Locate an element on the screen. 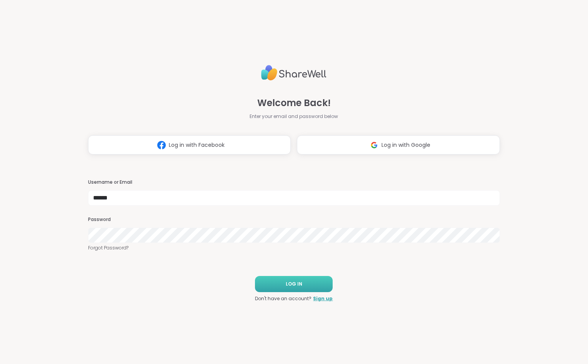 This screenshot has height=364, width=588. img: ShareWell Logo is located at coordinates (294, 73).